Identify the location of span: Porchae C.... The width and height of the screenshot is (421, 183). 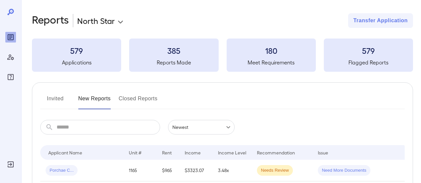
(62, 171).